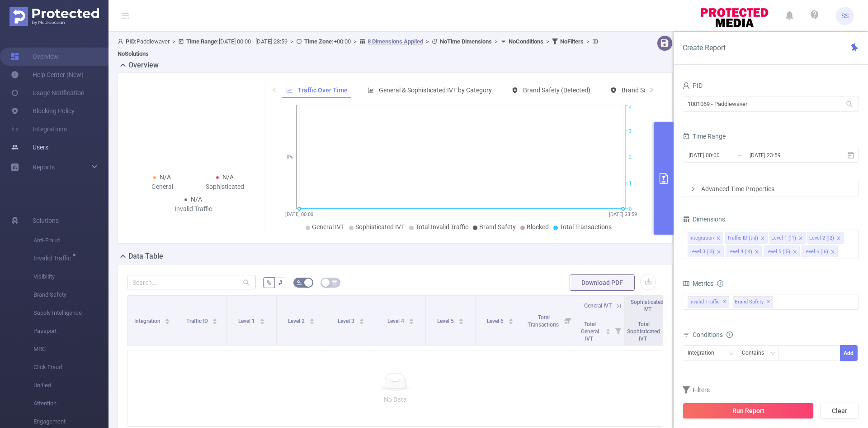 The height and width of the screenshot is (428, 868). I want to click on b: Time Zone:, so click(319, 41).